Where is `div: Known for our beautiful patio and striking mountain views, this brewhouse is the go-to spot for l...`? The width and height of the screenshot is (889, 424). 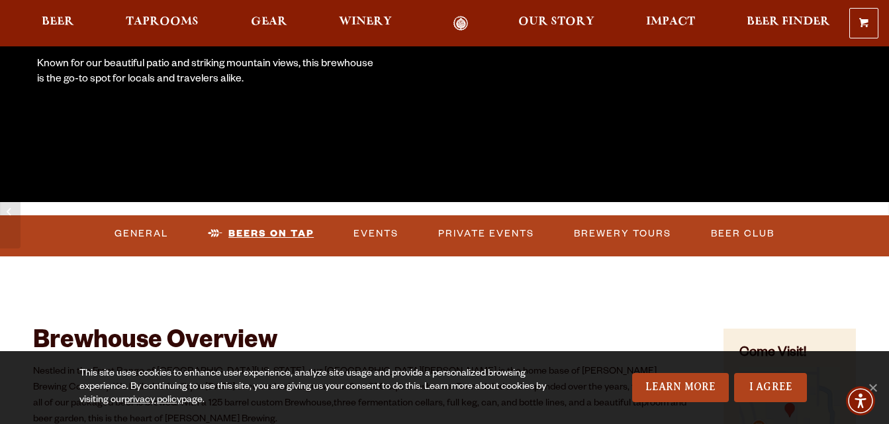 div: Known for our beautiful patio and striking mountain views, this brewhouse is the go-to spot for l... is located at coordinates (207, 73).